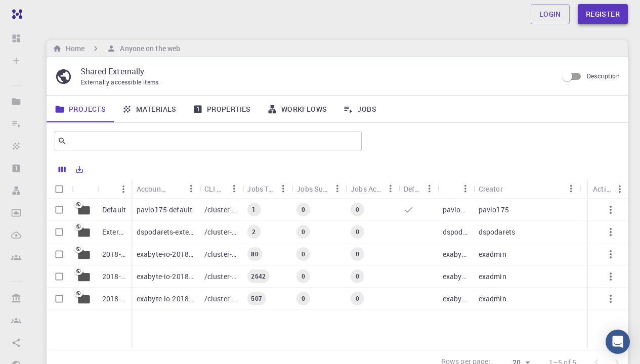 The height and width of the screenshot is (364, 640). What do you see at coordinates (220, 232) in the screenshot?
I see `p: /cluster-???-home/dspodarets/dspodarets-external` at bounding box center [220, 232].